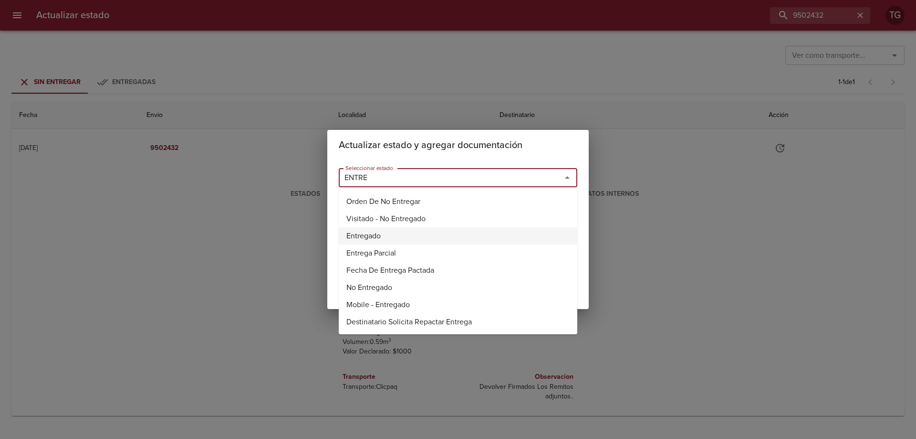 Image resolution: width=916 pixels, height=439 pixels. What do you see at coordinates (458, 219) in the screenshot?
I see `li: Visitado - No Entregado` at bounding box center [458, 219].